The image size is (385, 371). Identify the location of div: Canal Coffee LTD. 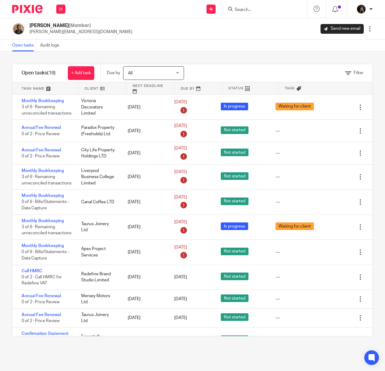
(98, 202).